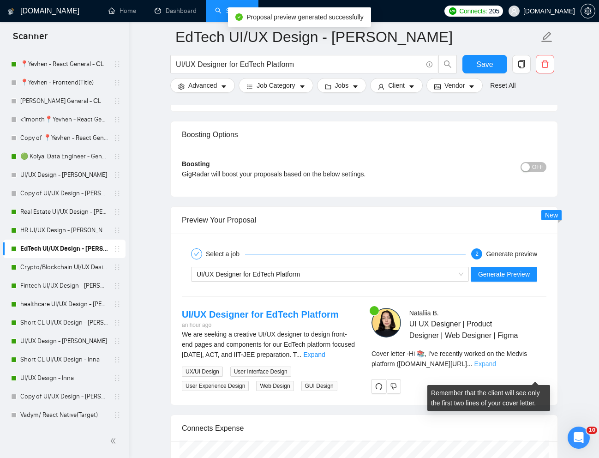 The image size is (599, 458). What do you see at coordinates (250, 86) in the screenshot?
I see `span: bars` at bounding box center [250, 86].